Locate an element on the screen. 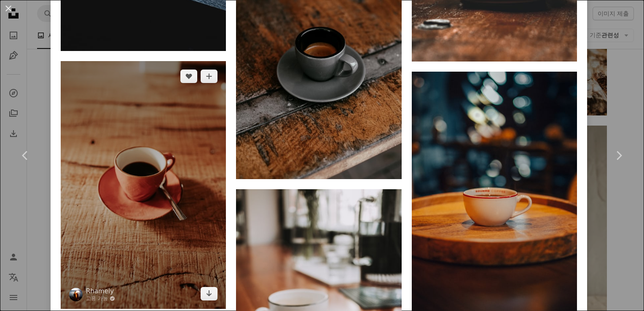  button: 컬렉션에 추가 is located at coordinates (209, 76).